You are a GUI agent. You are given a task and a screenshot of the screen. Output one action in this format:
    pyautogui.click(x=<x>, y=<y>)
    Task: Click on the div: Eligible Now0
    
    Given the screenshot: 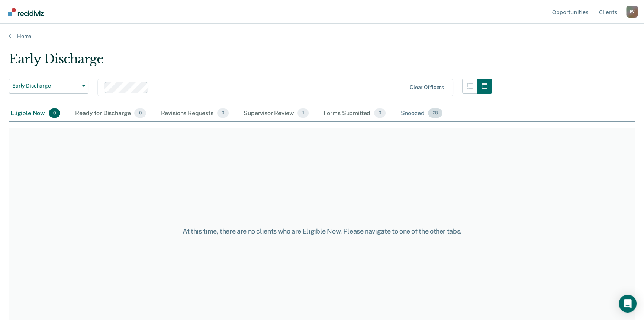 What is the action you would take?
    pyautogui.click(x=35, y=114)
    